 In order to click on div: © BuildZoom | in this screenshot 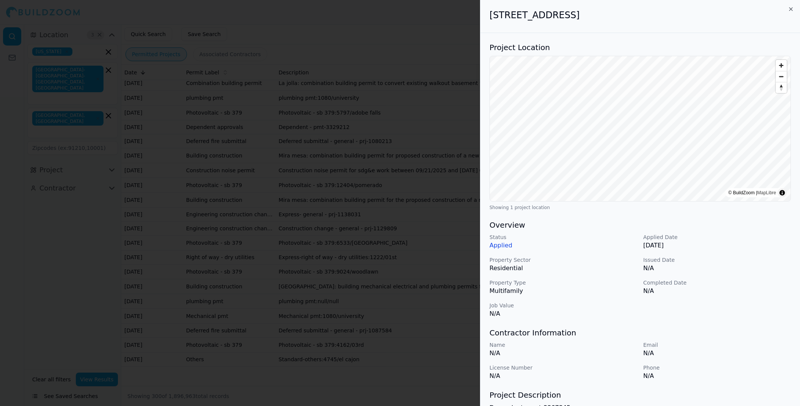, I will do `click(753, 193)`.